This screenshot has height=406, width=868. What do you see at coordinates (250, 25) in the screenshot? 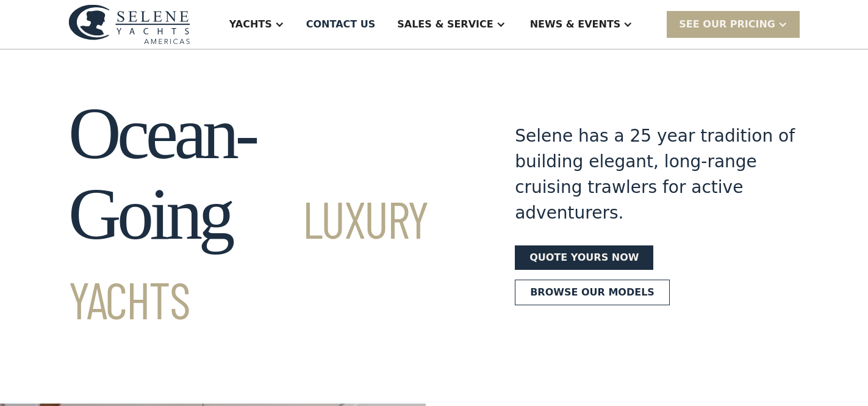
I see `div: Yachts` at bounding box center [250, 25].